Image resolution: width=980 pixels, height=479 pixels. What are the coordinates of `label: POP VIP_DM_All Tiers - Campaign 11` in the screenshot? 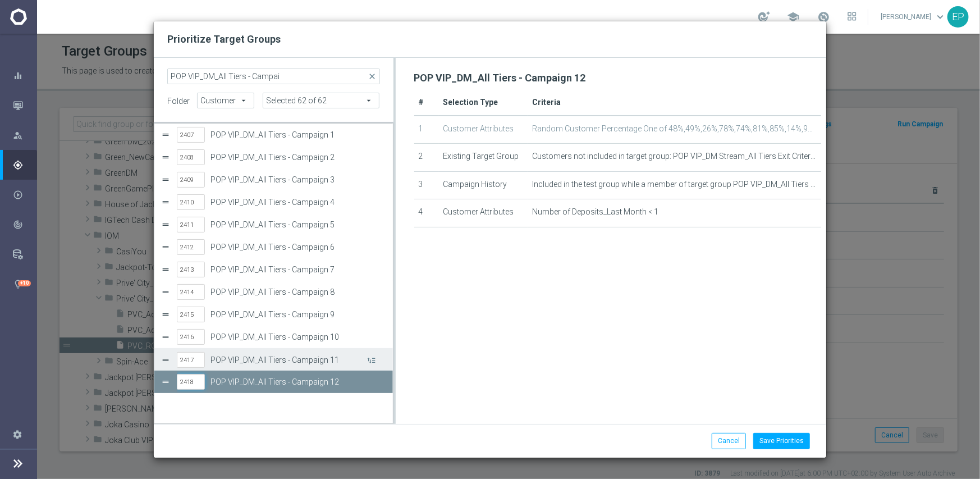 It's located at (287, 359).